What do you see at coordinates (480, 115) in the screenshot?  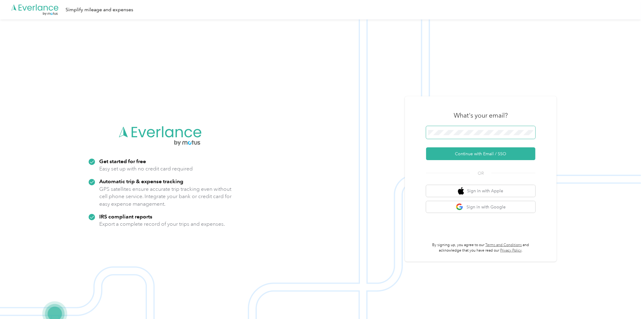 I see `h3: What's your email?` at bounding box center [480, 115].